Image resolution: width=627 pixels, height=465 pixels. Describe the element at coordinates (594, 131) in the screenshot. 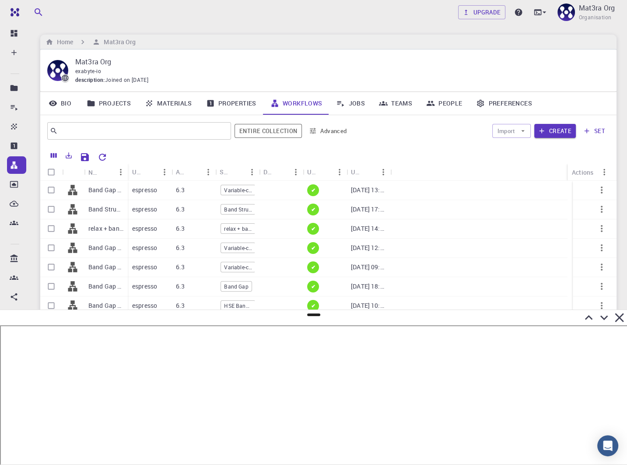

I see `button: set` at that location.